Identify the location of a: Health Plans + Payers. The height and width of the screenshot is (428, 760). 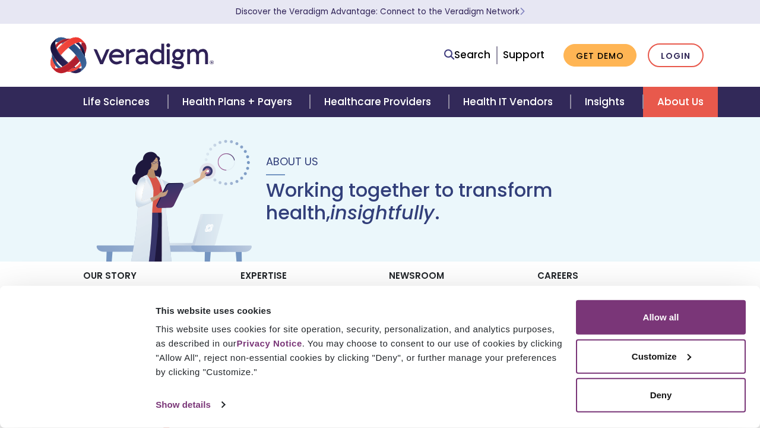
(239, 102).